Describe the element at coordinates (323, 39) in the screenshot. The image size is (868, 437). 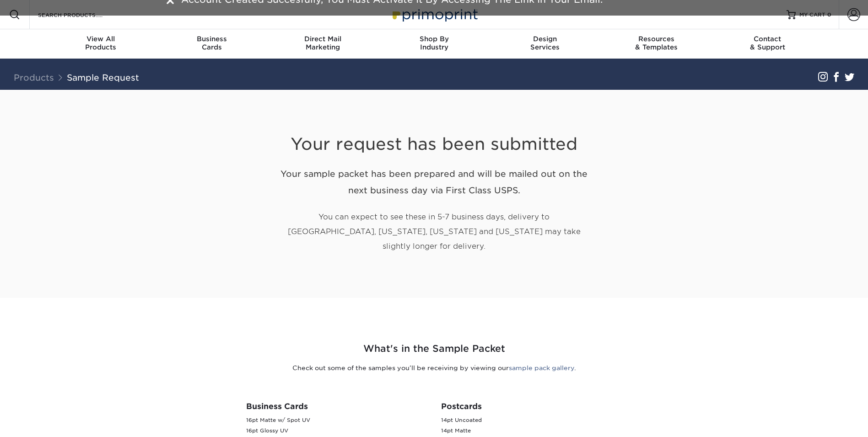
I see `span: Direct Mail` at that location.